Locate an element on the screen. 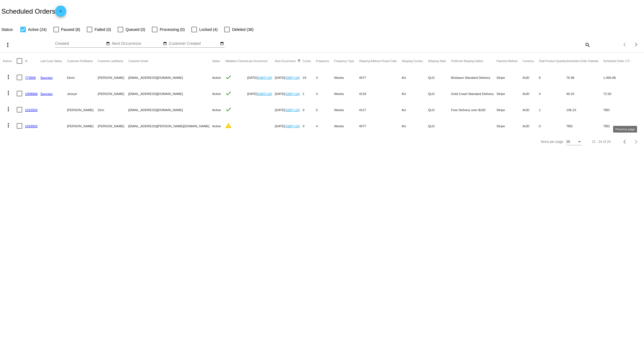 The width and height of the screenshot is (644, 340). button: Change sorting for Subtotal is located at coordinates (582, 61).